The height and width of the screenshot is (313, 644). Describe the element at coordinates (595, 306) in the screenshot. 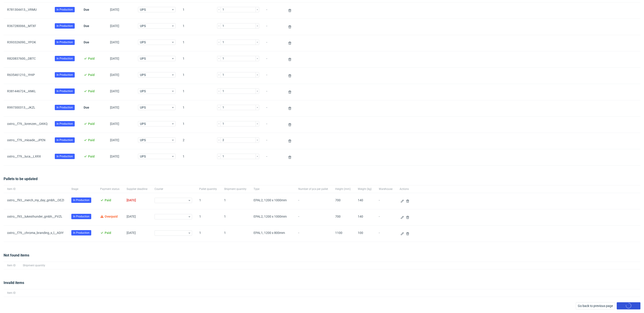

I see `a: Go back to previous page` at that location.